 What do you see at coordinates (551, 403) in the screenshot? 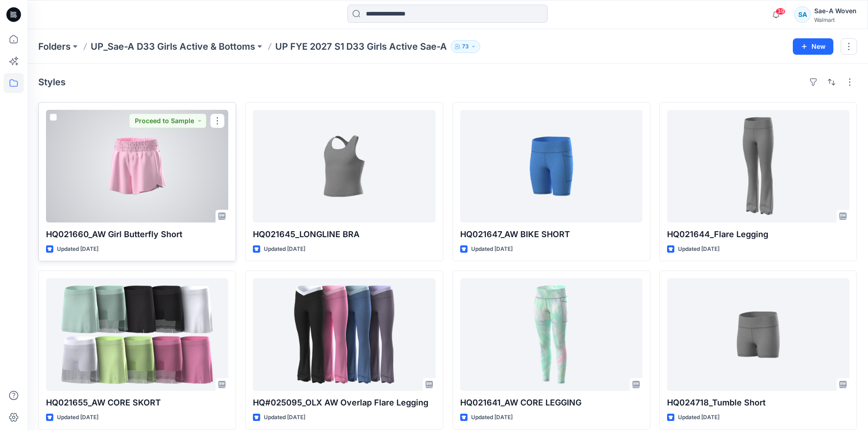
I see `p: HQ021641_AW CORE LEGGING` at bounding box center [551, 403].